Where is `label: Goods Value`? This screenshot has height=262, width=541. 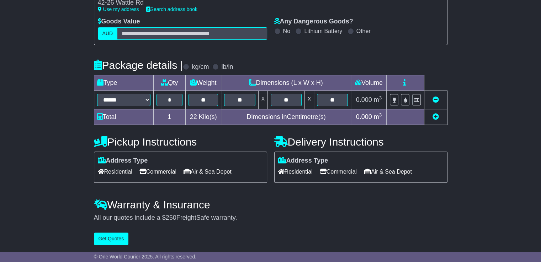 label: Goods Value is located at coordinates (119, 22).